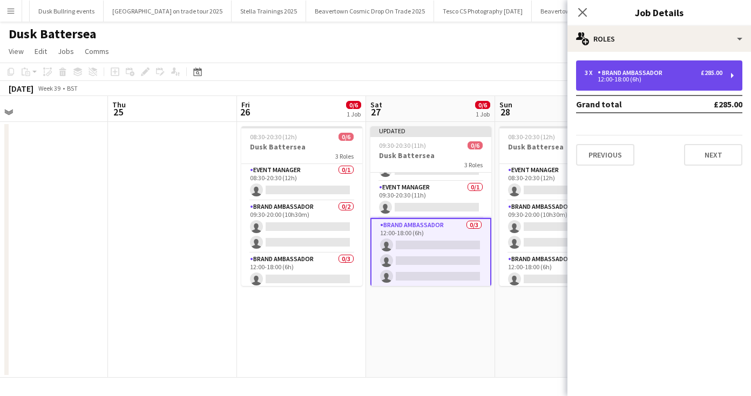 The width and height of the screenshot is (751, 396). What do you see at coordinates (632, 73) in the screenshot?
I see `div: Brand Ambassador` at bounding box center [632, 73].